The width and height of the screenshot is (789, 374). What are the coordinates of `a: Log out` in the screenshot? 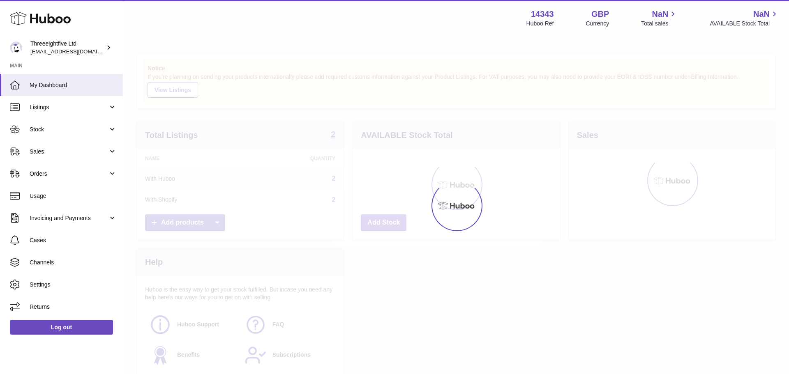 It's located at (61, 327).